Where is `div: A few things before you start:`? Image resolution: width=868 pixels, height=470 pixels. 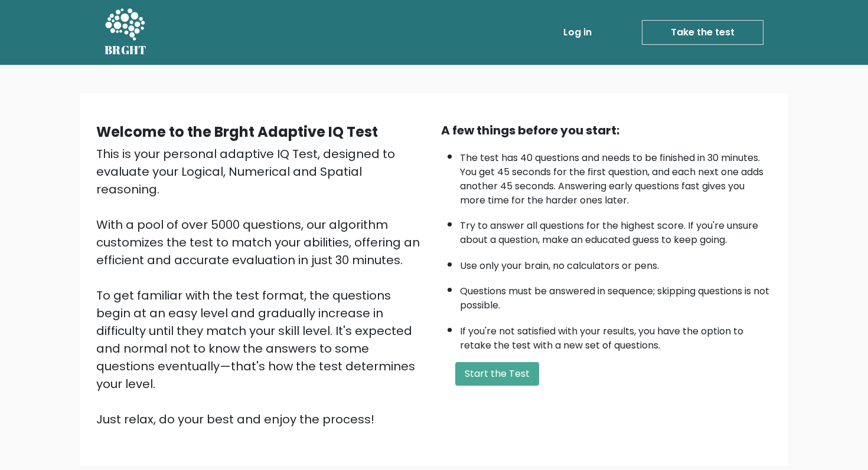 div: A few things before you start: is located at coordinates (606, 130).